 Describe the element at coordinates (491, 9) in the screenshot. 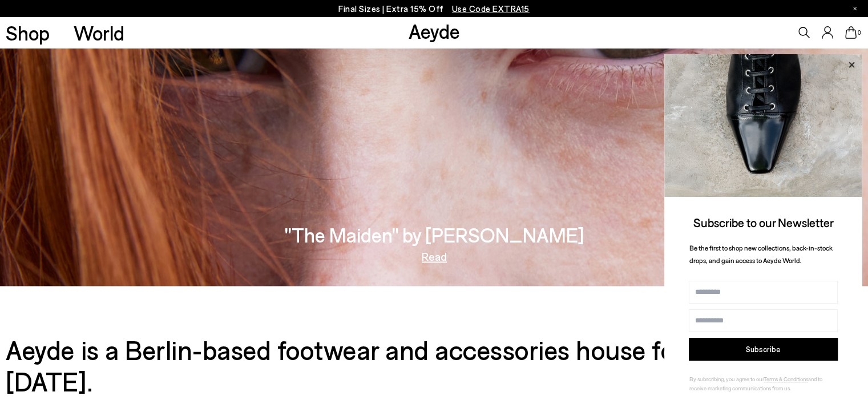

I see `span: Navigate to /collections/ss25-final-sizes` at that location.